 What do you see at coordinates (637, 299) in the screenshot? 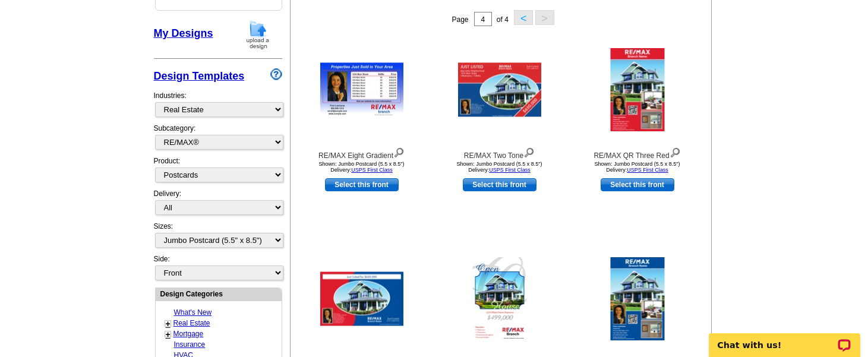
I see `img: RE/MAX QR Three Blue` at bounding box center [637, 299].